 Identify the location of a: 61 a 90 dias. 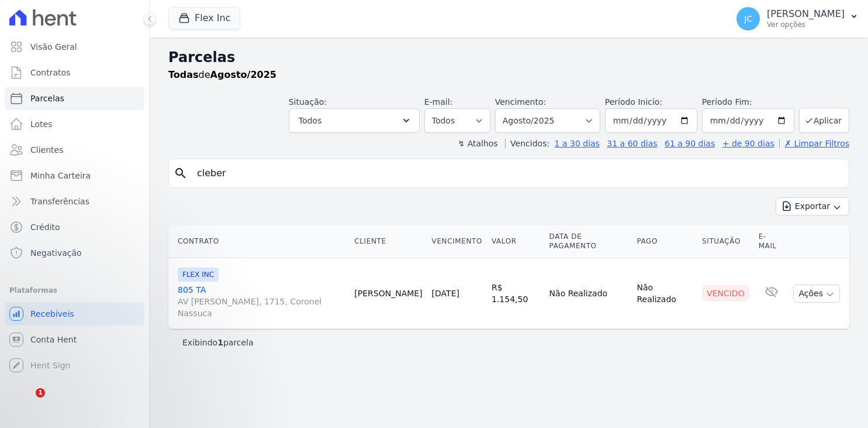
(690, 143).